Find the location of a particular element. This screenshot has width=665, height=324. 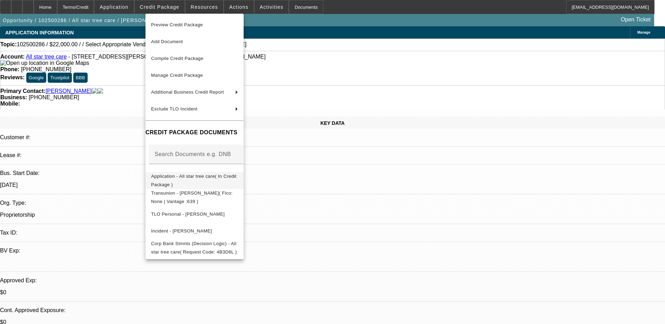

button: Incident - Fincham, Nathan is located at coordinates (195, 231).